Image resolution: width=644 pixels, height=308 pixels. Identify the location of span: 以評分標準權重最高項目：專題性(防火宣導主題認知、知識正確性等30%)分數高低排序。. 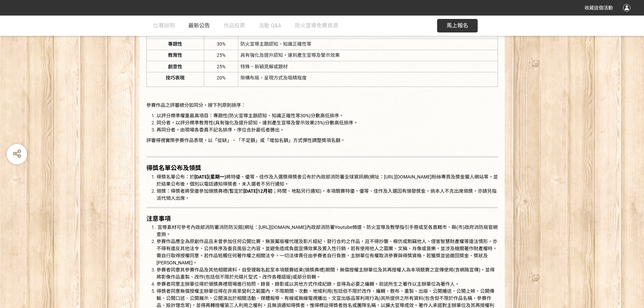
(250, 116).